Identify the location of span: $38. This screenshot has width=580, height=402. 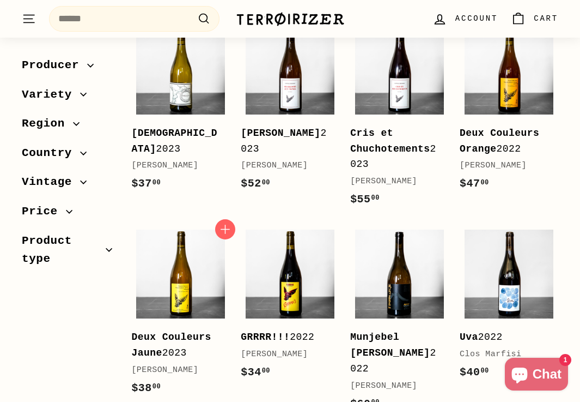
(146, 387).